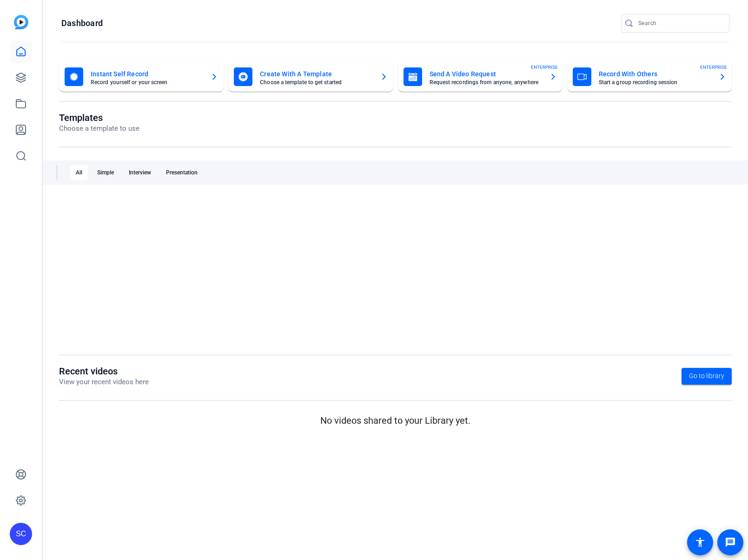 Image resolution: width=748 pixels, height=560 pixels. Describe the element at coordinates (316, 74) in the screenshot. I see `mat-card-title: Create With A Template` at that location.